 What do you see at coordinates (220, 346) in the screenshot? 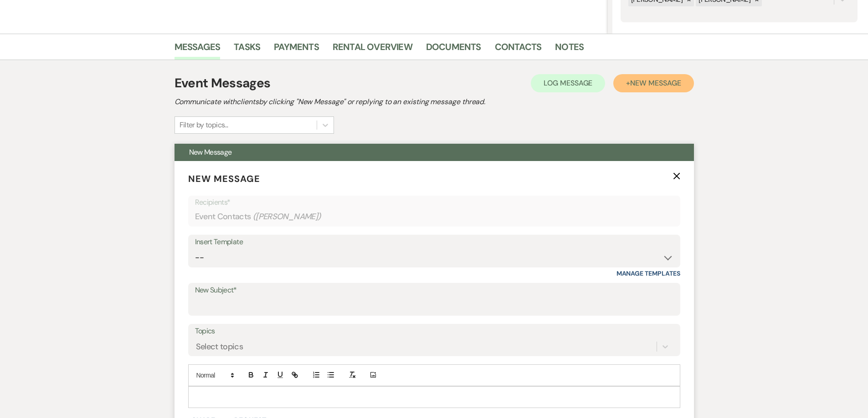
I see `div: Select topics` at bounding box center [220, 346].